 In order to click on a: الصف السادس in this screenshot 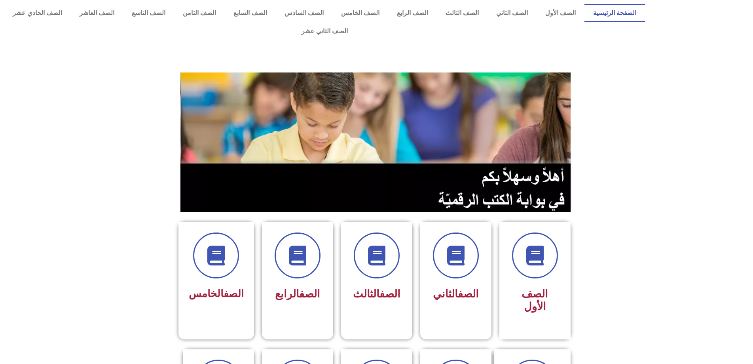, I will do `click(304, 13)`.